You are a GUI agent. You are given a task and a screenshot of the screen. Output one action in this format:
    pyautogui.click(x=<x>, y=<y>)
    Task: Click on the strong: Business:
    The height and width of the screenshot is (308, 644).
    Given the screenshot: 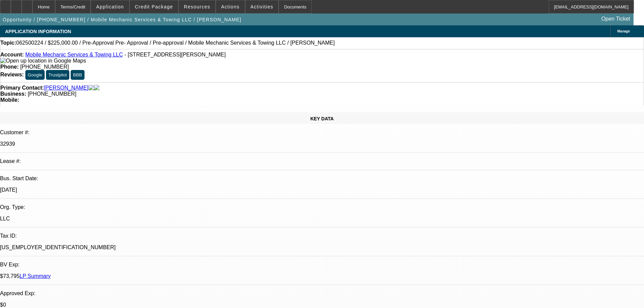 What is the action you would take?
    pyautogui.click(x=13, y=94)
    